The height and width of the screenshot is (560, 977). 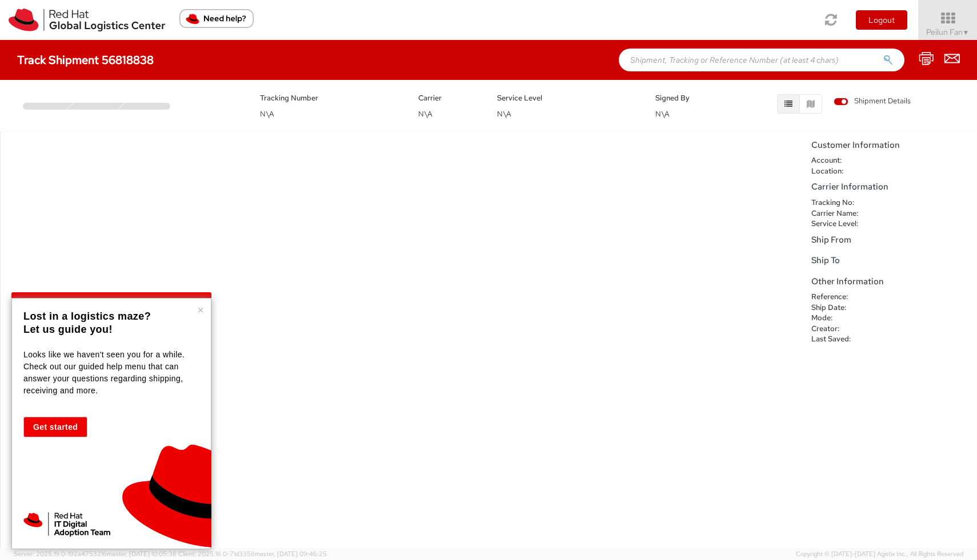 I want to click on dt: Last Saved:, so click(x=840, y=339).